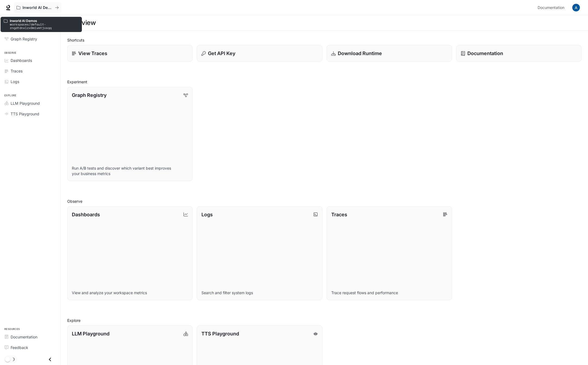  What do you see at coordinates (324, 320) in the screenshot?
I see `h2: Explore` at bounding box center [324, 320].